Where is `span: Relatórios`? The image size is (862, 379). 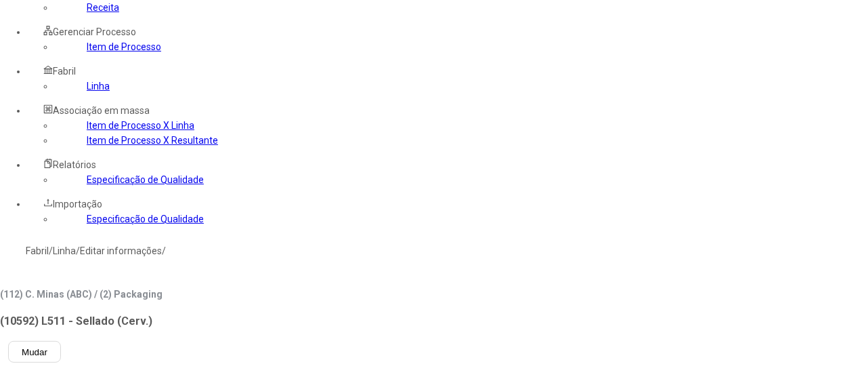 span: Relatórios is located at coordinates (75, 165).